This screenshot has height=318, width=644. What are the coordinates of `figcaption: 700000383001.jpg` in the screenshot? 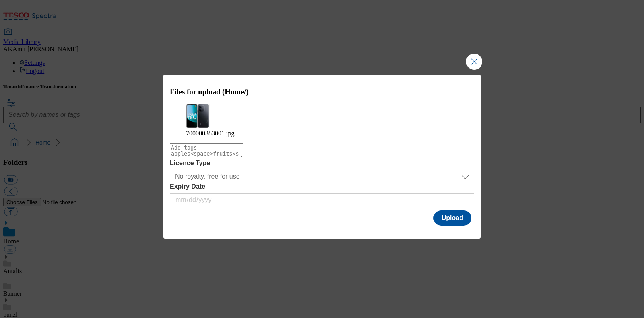 It's located at (322, 133).